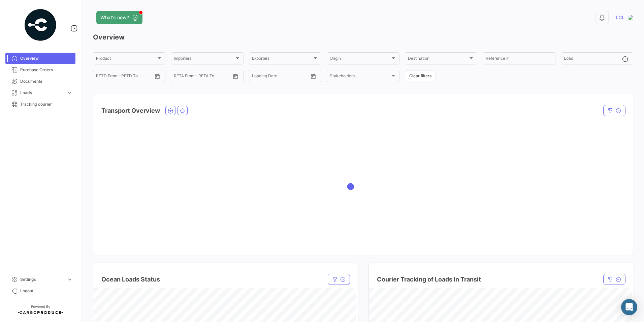 This screenshot has width=644, height=322. What do you see at coordinates (40, 81) in the screenshot?
I see `a: Documents` at bounding box center [40, 81].